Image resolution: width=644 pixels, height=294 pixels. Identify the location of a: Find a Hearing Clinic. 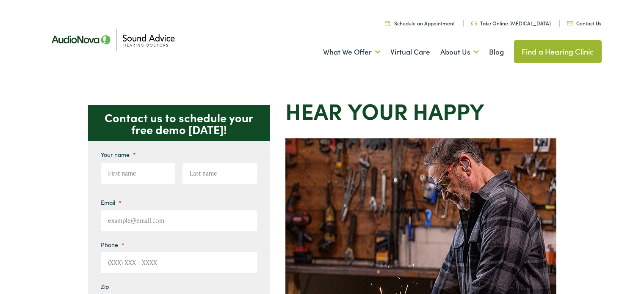
(558, 52).